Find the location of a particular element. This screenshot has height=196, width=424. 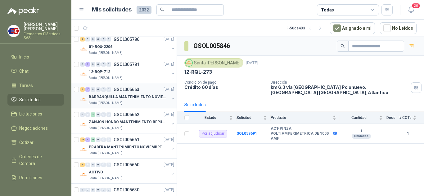

div: Todas is located at coordinates (327, 10).